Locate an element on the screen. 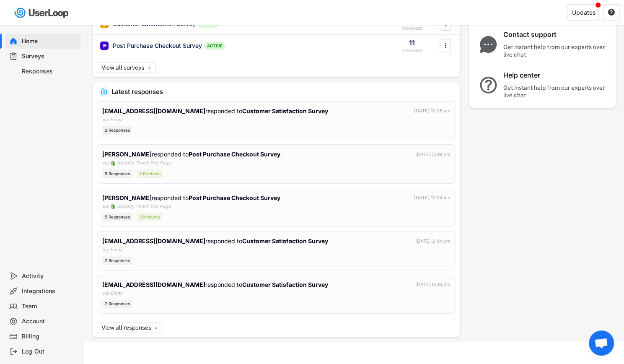 This screenshot has height=364, width=624. div: Updates is located at coordinates (584, 13).